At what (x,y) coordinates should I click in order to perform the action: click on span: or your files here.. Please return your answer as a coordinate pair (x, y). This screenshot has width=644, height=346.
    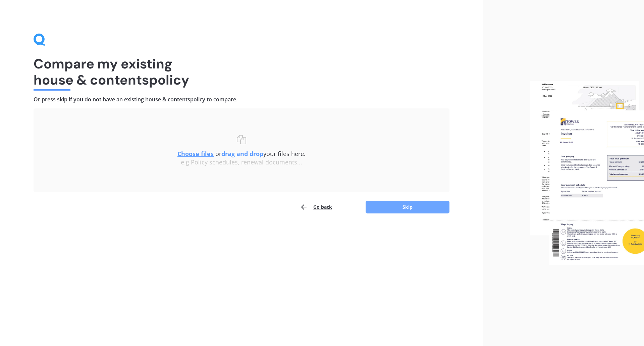
    Looking at the image, I should click on (242, 154).